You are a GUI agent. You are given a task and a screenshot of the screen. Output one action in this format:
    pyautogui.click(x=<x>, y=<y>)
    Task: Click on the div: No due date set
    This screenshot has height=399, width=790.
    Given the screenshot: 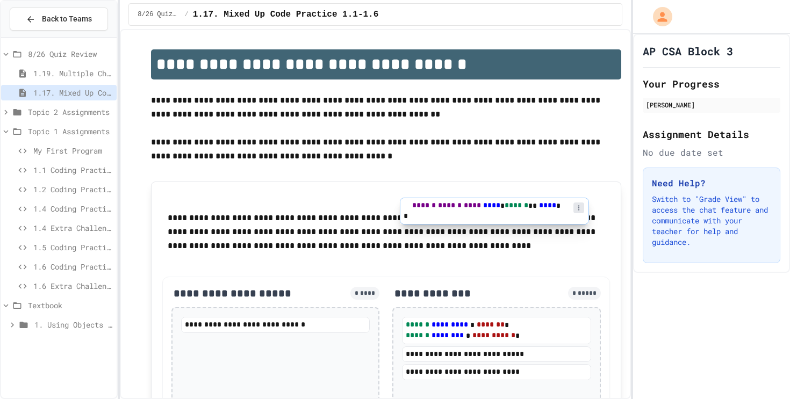 What is the action you would take?
    pyautogui.click(x=711, y=153)
    